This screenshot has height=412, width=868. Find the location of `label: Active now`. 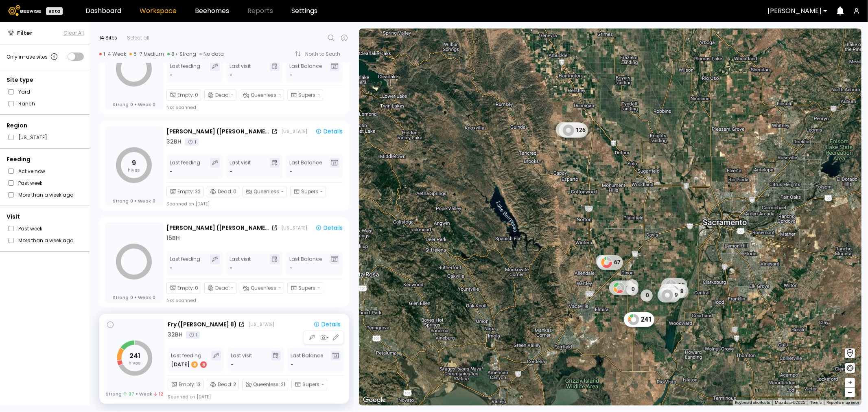

label: Active now is located at coordinates (32, 171).